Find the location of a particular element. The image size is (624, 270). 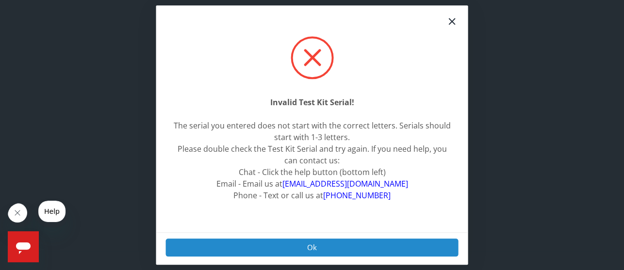

span: Chat - Click the help button (bottom left) Email - Email us at Phone - Text or call us at is located at coordinates (312, 184).